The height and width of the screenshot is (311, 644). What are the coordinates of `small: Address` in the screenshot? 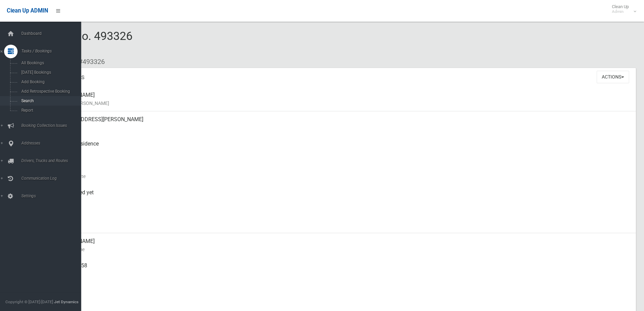 It's located at (342, 128).